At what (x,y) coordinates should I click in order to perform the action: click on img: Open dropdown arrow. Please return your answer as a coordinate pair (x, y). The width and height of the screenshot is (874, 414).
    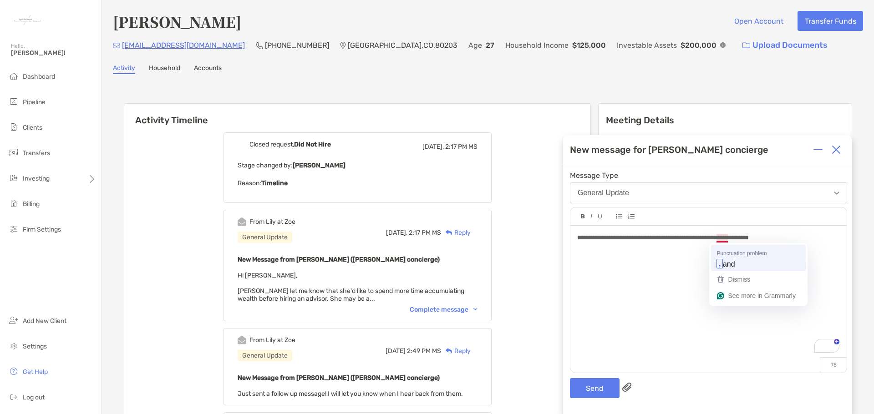
    Looking at the image, I should click on (837, 193).